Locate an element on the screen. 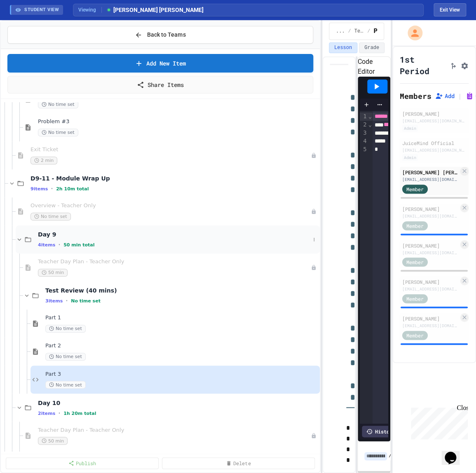 The height and width of the screenshot is (473, 476). a: Add New Item is located at coordinates (161, 63).